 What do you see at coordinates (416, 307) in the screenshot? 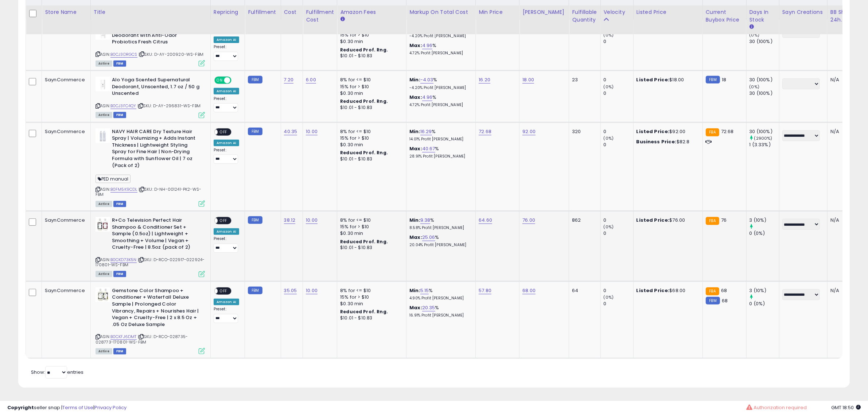
I see `b: Max:` at bounding box center [416, 307].